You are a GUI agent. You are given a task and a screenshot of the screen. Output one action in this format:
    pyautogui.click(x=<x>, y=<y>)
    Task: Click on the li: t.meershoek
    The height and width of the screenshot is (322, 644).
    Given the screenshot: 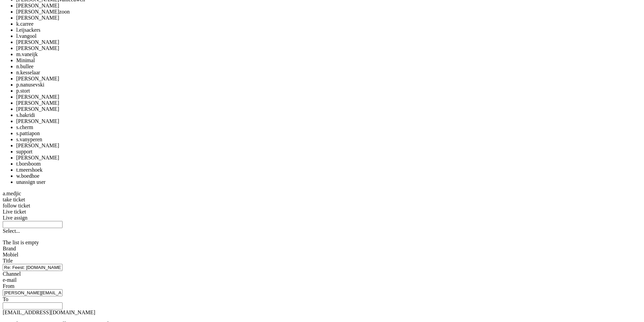 What is the action you would take?
    pyautogui.click(x=329, y=170)
    